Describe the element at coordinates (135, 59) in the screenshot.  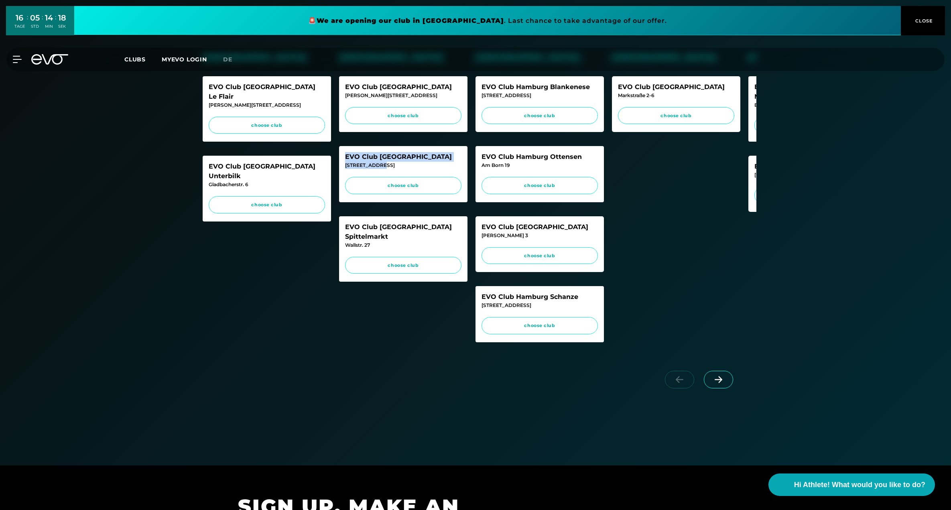
I see `span: Clubs` at that location.